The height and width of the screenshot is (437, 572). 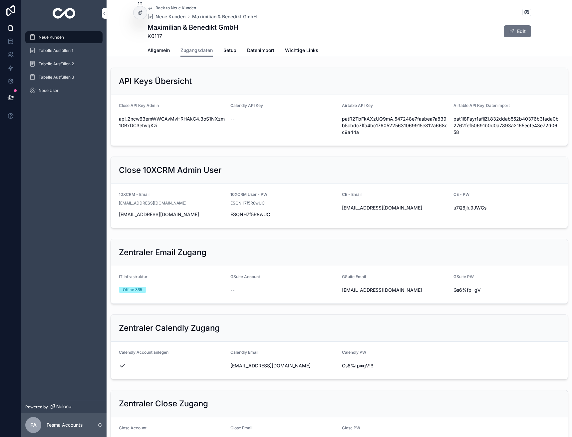 I want to click on span: Datenimport, so click(x=261, y=50).